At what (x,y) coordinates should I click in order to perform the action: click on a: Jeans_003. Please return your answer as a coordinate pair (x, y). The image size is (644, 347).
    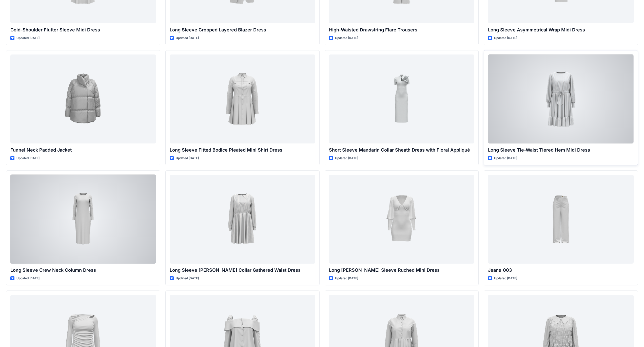
    Looking at the image, I should click on (561, 219).